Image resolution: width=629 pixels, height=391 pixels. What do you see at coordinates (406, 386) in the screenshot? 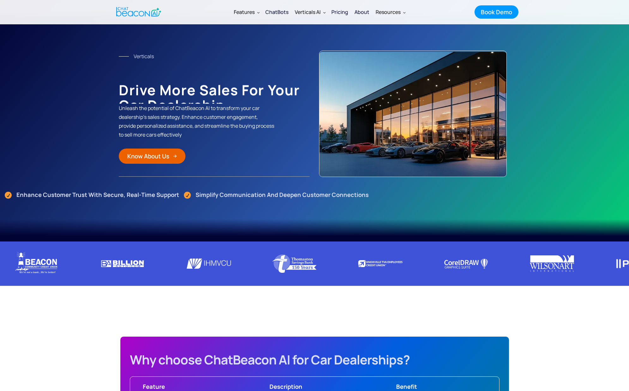
I see `strong: Benefit` at bounding box center [406, 386].